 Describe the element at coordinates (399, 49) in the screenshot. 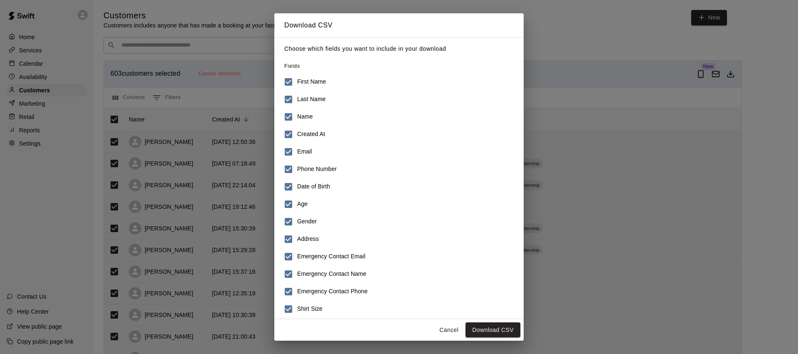

I see `p: Choose which fields you want to include in your download` at that location.